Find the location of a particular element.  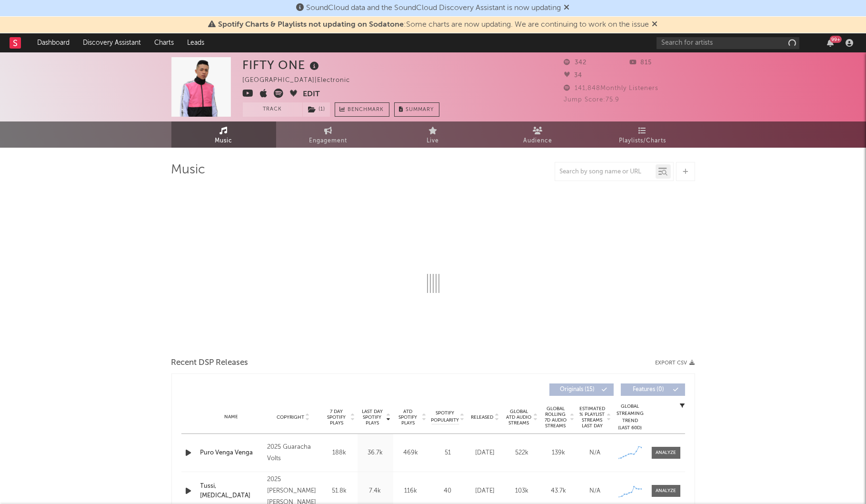

button: Track is located at coordinates (273, 109).